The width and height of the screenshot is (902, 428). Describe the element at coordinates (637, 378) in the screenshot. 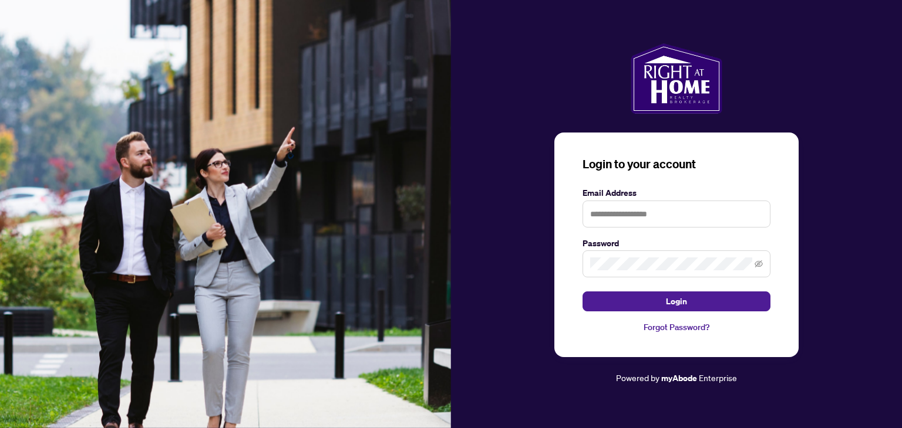

I see `span: Powered by` at that location.